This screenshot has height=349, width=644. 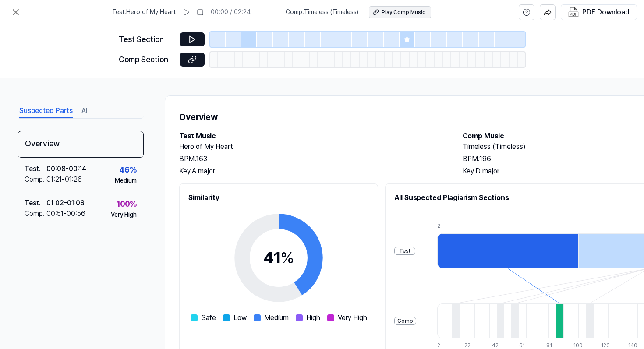 I want to click on div: Test Section, so click(x=147, y=39).